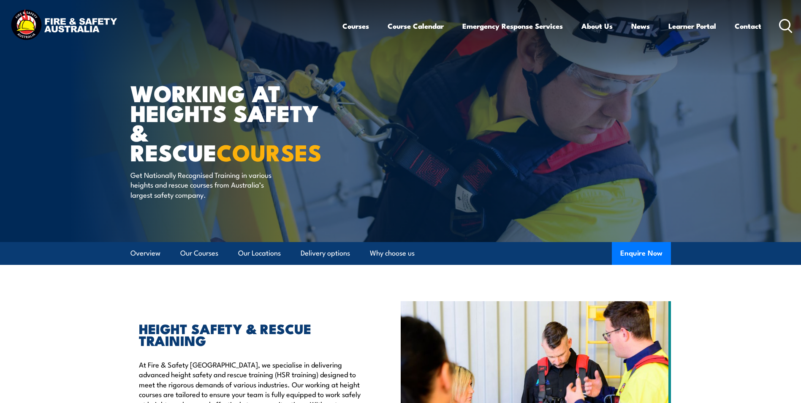 The image size is (801, 403). I want to click on a: Our Locations, so click(259, 253).